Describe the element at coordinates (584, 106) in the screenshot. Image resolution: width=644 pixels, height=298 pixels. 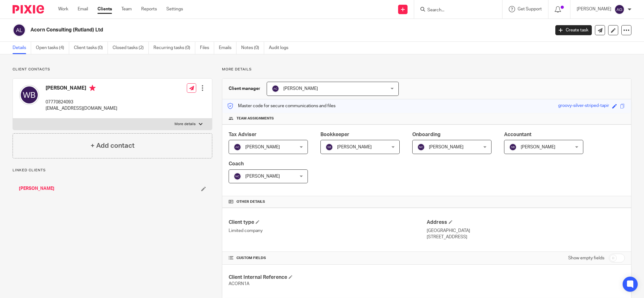
I see `div: groovy-silver-striped-tapir` at that location.